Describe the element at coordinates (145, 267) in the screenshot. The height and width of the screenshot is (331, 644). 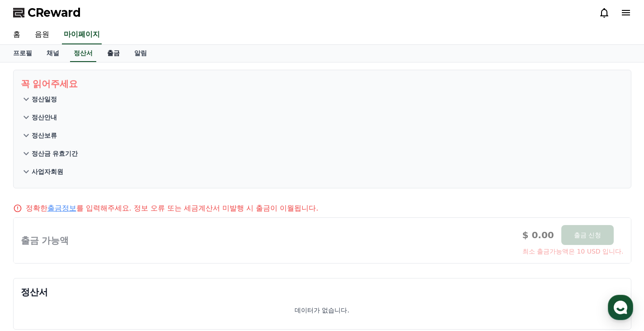
I see `a: 설정` at that location.